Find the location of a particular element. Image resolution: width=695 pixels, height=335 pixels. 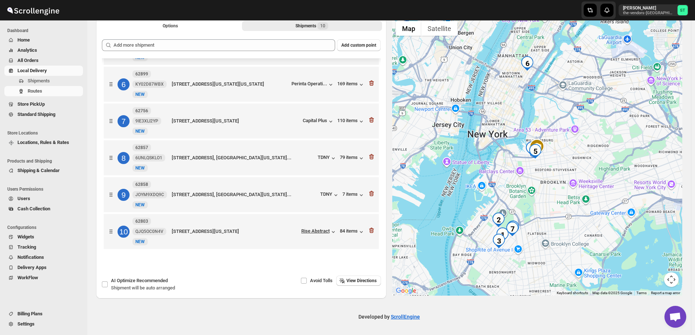

span: Products and Shipping is located at coordinates (45, 161).